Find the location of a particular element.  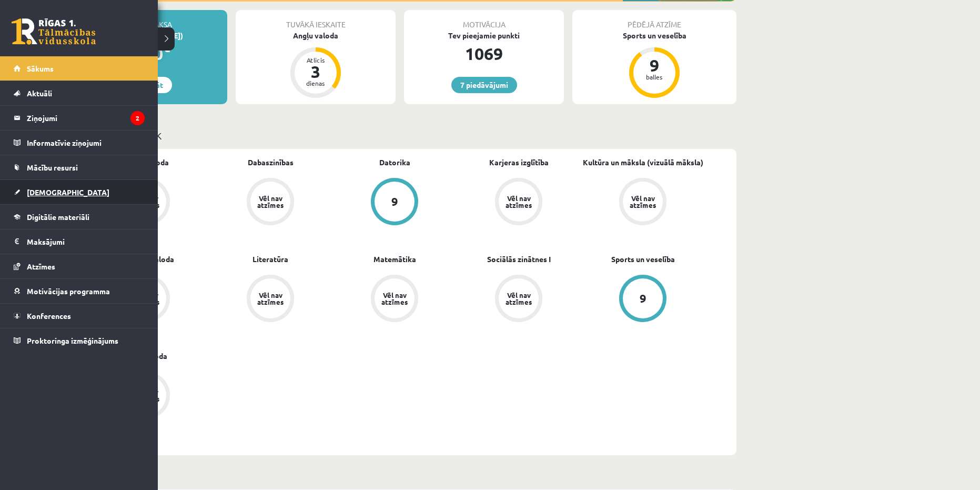

a: Matemātika is located at coordinates (394, 259).